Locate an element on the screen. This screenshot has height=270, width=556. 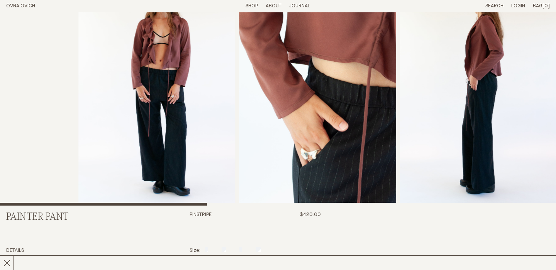
h4: Details is located at coordinates (72, 251).